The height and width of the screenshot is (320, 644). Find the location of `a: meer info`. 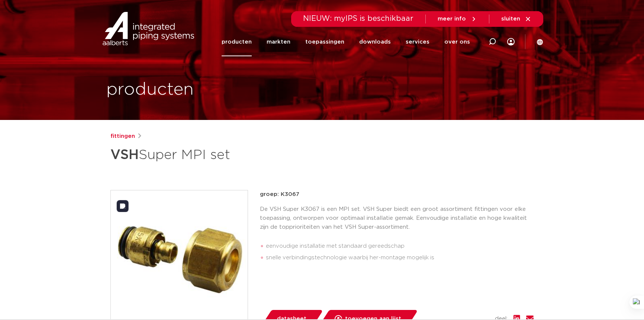

a: meer info is located at coordinates (458, 19).